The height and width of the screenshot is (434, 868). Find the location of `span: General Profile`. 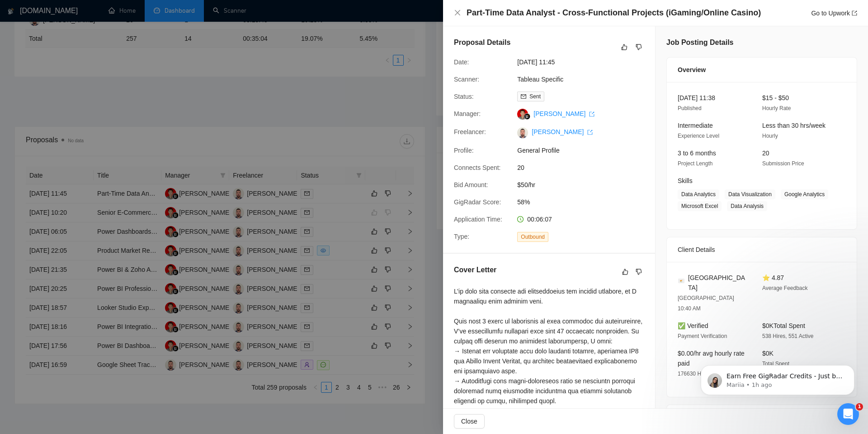

span: General Profile is located at coordinates (585, 151).